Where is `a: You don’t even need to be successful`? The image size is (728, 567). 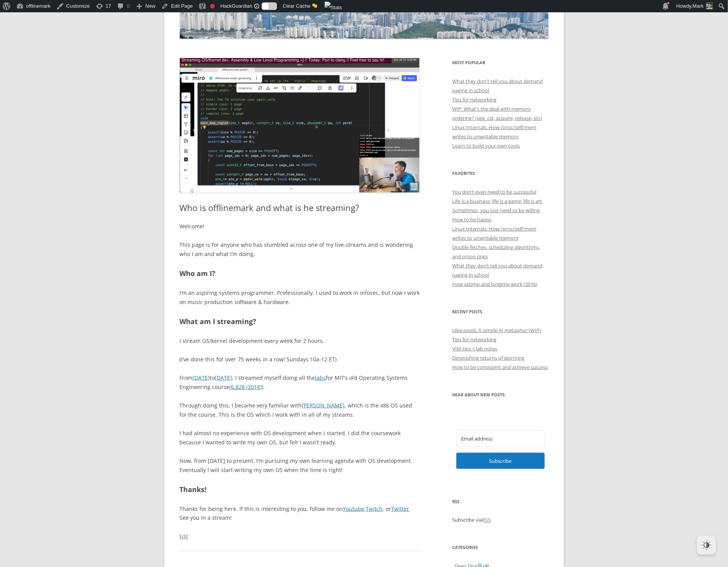 a: You don’t even need to be successful is located at coordinates (495, 192).